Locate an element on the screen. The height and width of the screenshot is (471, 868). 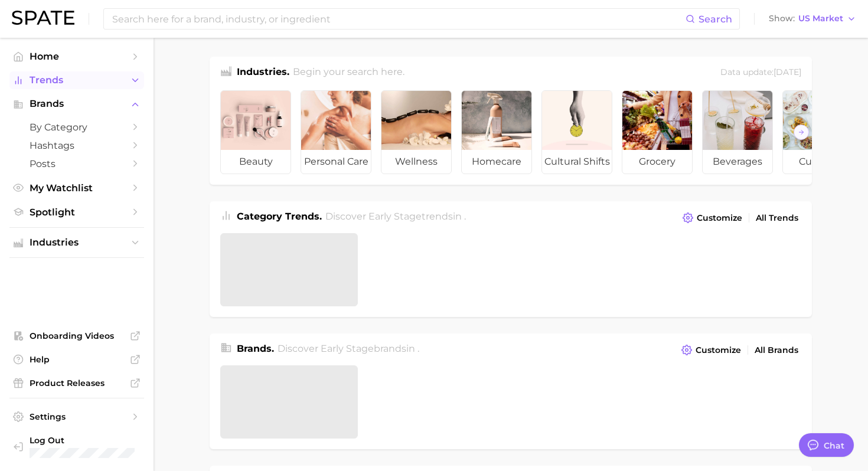
a: Spotlight is located at coordinates (77, 212).